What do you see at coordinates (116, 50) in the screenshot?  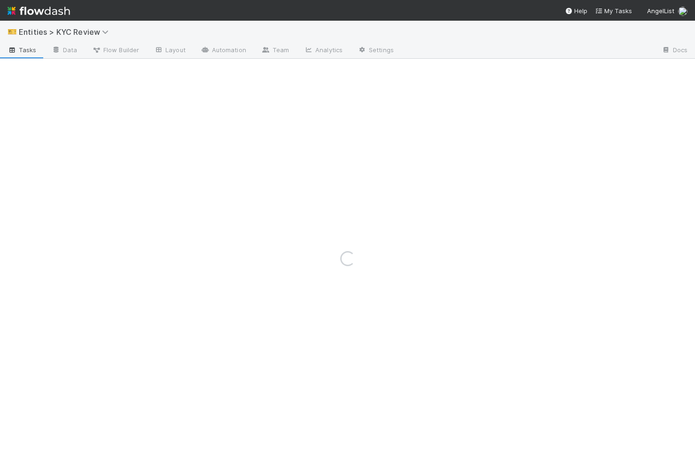 I see `span: Flow Builder` at bounding box center [116, 50].